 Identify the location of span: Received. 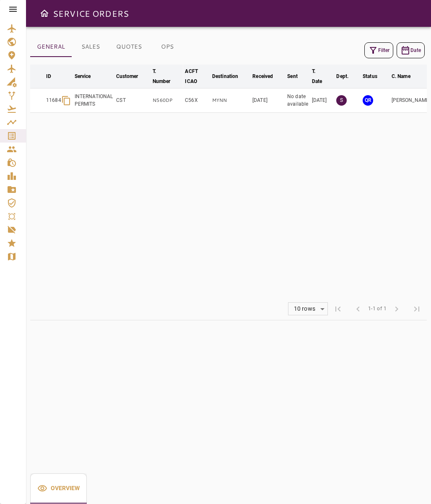
(268, 76).